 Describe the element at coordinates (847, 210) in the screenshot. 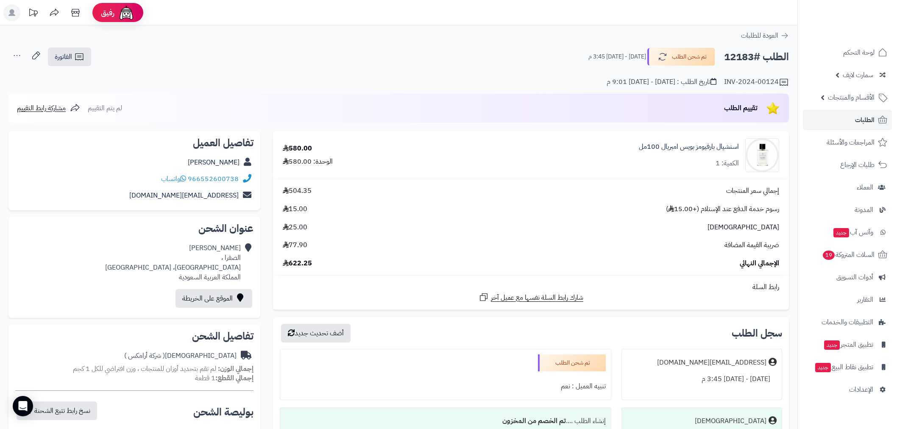

I see `a: المدونة` at that location.